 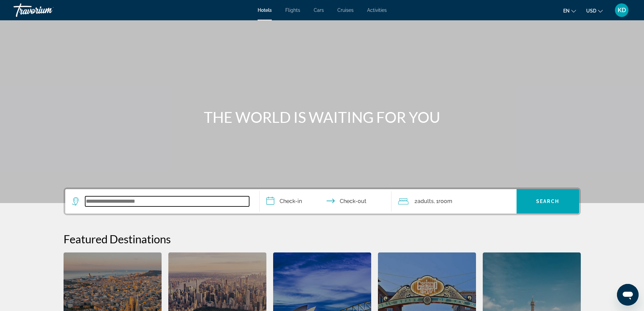 I want to click on span: Cruises, so click(x=346, y=10).